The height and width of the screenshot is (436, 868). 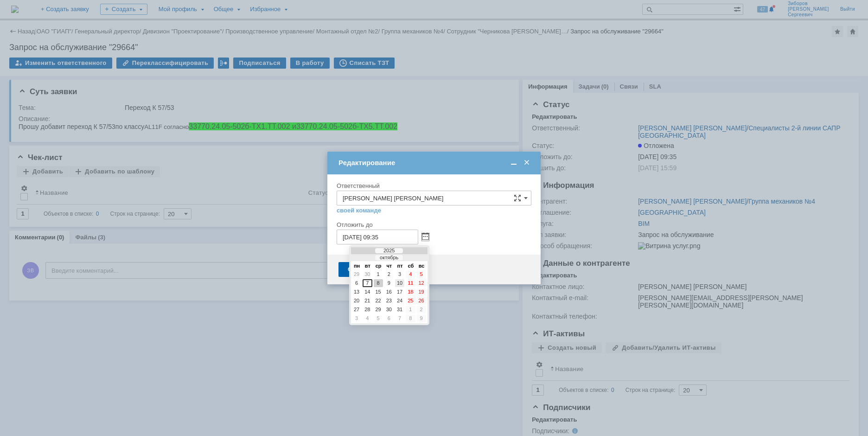 What do you see at coordinates (421, 301) in the screenshot?
I see `div: 26` at bounding box center [421, 301].